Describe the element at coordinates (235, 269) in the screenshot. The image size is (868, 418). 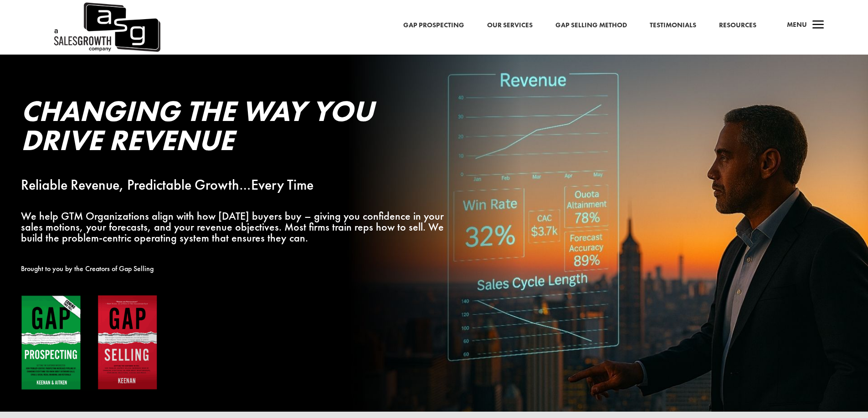
I see `p: Brought to you by the Creators of Gap Selling` at that location.